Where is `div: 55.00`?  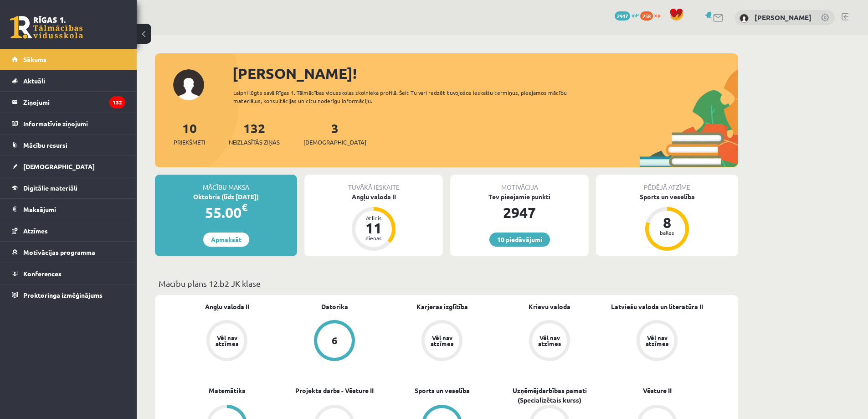 div: 55.00 is located at coordinates (226, 213).